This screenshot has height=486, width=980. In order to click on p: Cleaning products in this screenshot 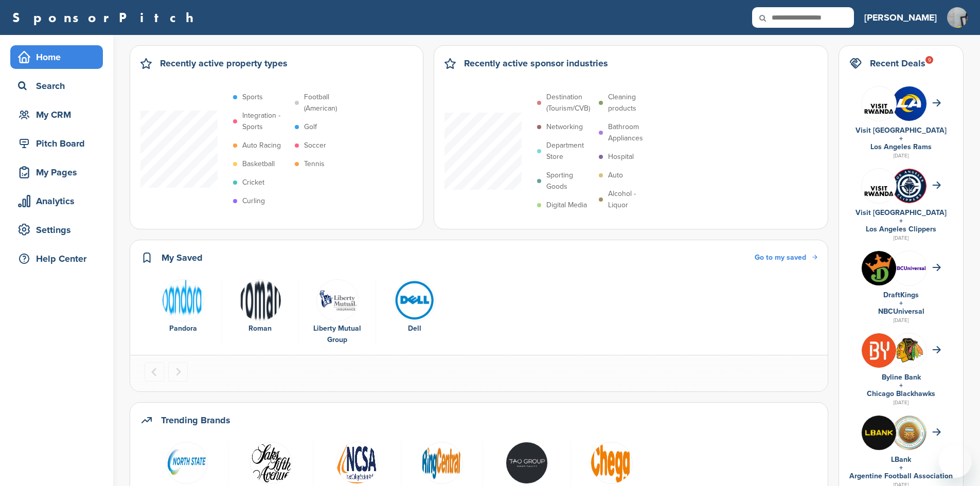, I will do `click(632, 103)`.